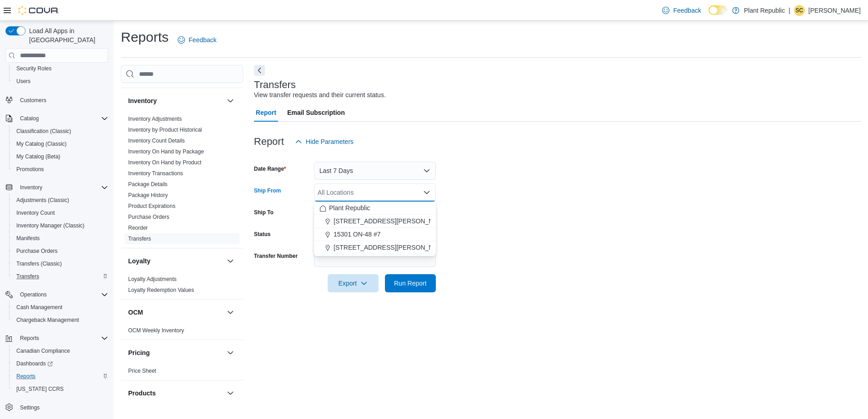  Describe the element at coordinates (29, 408) in the screenshot. I see `a: Settings` at that location.